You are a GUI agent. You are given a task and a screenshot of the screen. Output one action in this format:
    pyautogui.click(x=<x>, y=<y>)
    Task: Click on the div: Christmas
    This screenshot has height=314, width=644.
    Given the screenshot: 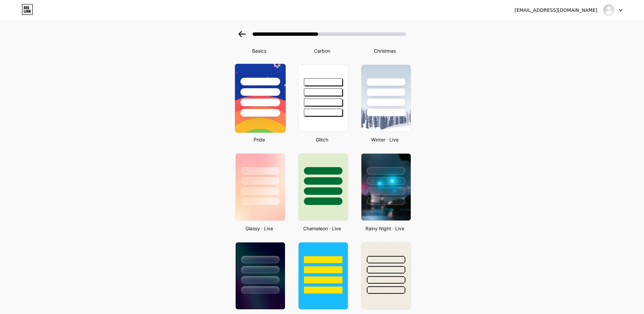 What is the action you would take?
    pyautogui.click(x=385, y=51)
    